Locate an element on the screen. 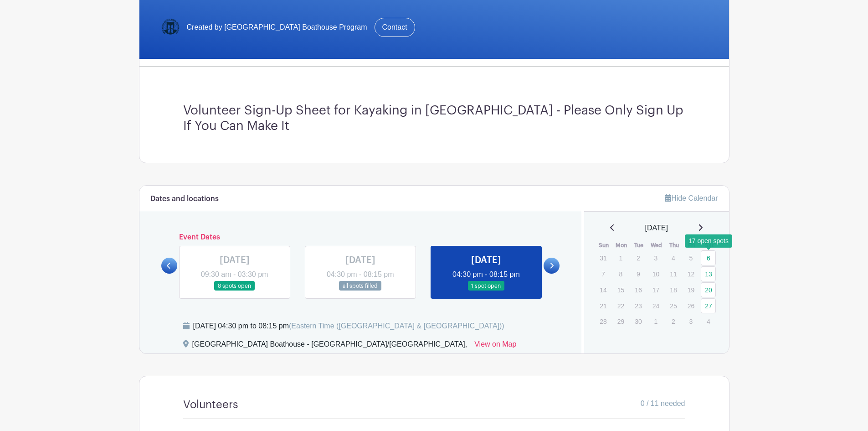 This screenshot has height=431, width=868. p: 15 is located at coordinates (620, 289).